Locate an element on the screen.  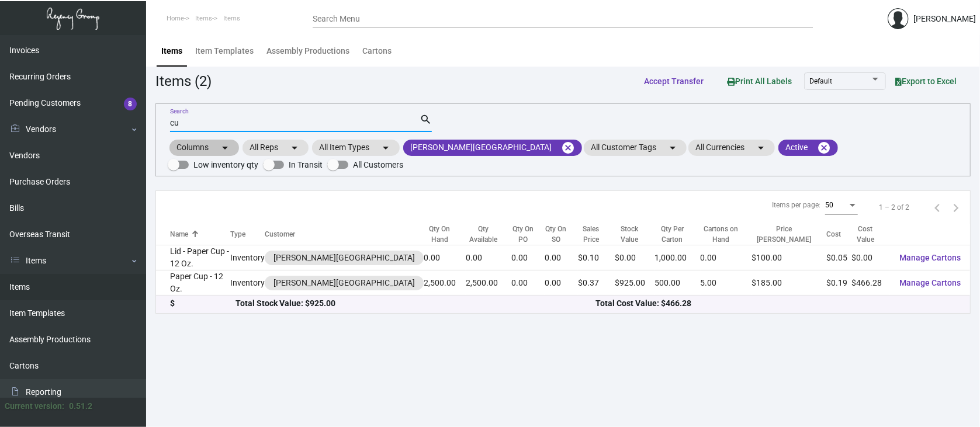
td: Paper Cup - 12 Oz. is located at coordinates (193, 282).